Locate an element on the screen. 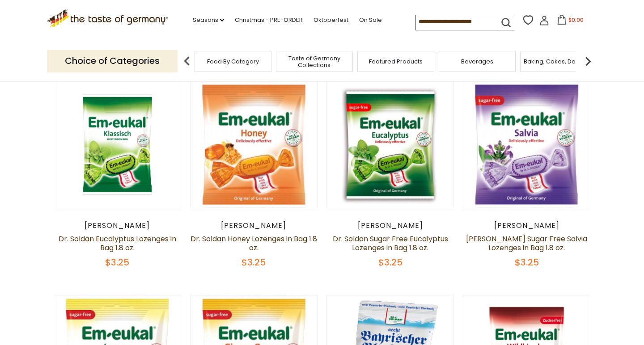 The image size is (644, 345). p: Choice of Categories is located at coordinates (112, 61).